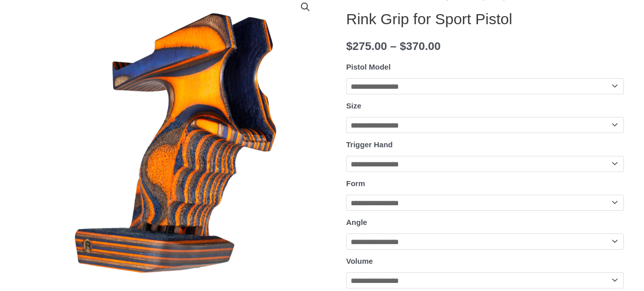 This screenshot has height=291, width=644. Describe the element at coordinates (357, 221) in the screenshot. I see `label: Angle` at that location.